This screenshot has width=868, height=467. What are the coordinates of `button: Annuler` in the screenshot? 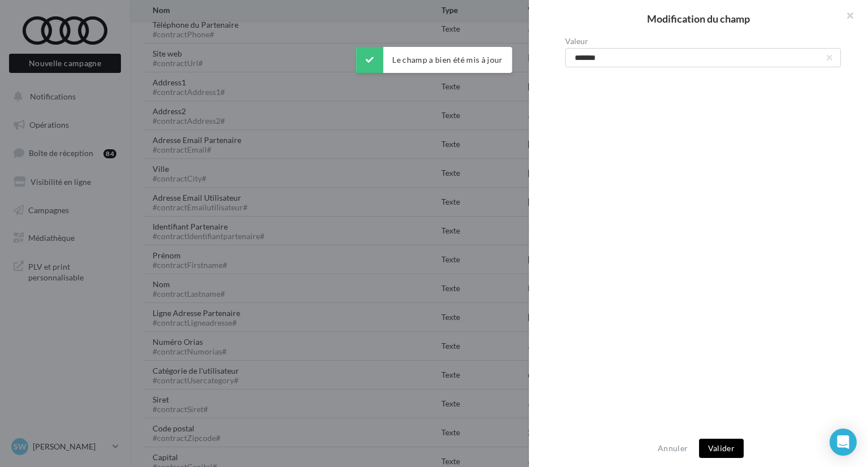 It's located at (672, 448).